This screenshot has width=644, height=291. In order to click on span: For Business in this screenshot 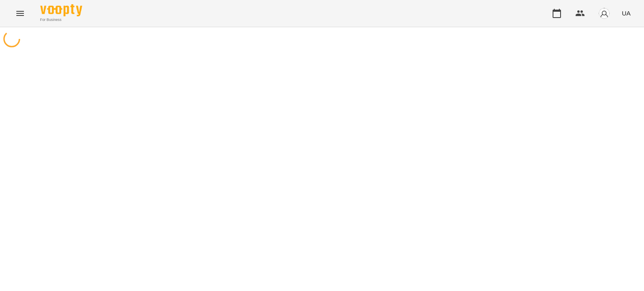, I will do `click(61, 20)`.